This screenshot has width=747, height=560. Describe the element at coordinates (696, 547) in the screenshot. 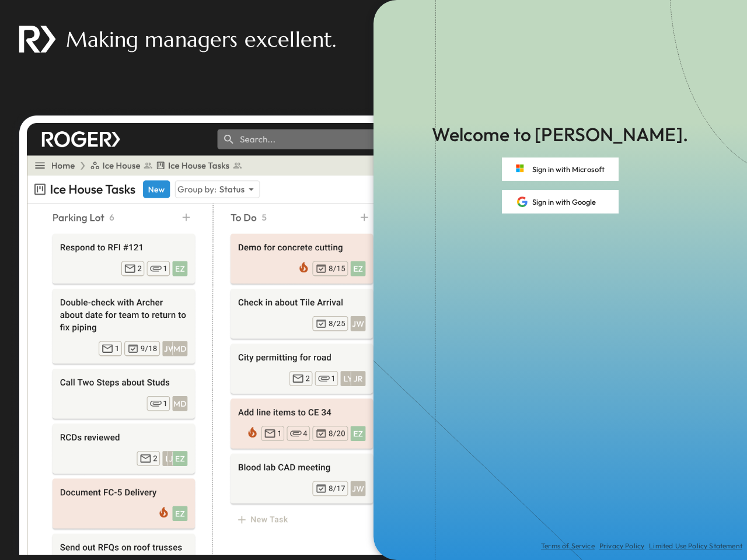

I see `a: Limited Use Policy Statement` at that location.